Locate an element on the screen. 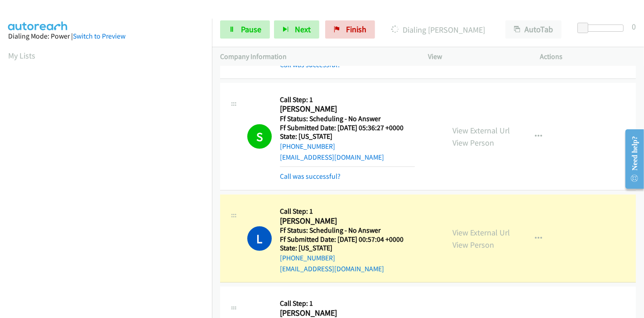  a: Call was successful? is located at coordinates (310, 176).